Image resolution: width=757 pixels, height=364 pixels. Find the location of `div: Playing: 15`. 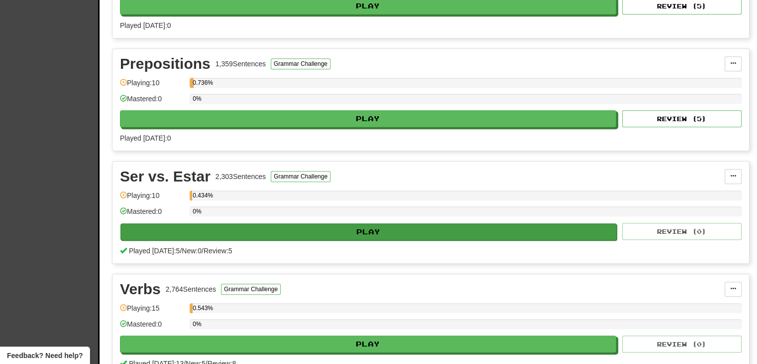

div: Playing: 15 is located at coordinates (152, 311).